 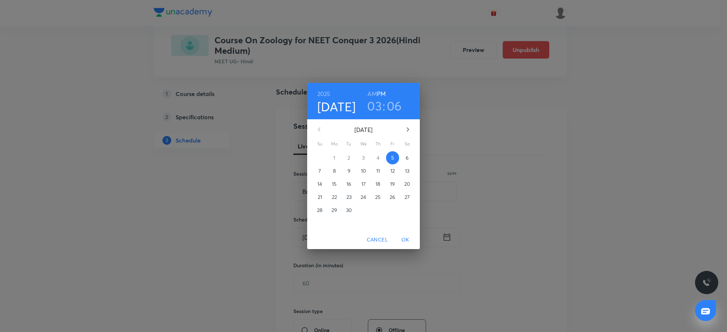 I want to click on p: 24, so click(x=363, y=197).